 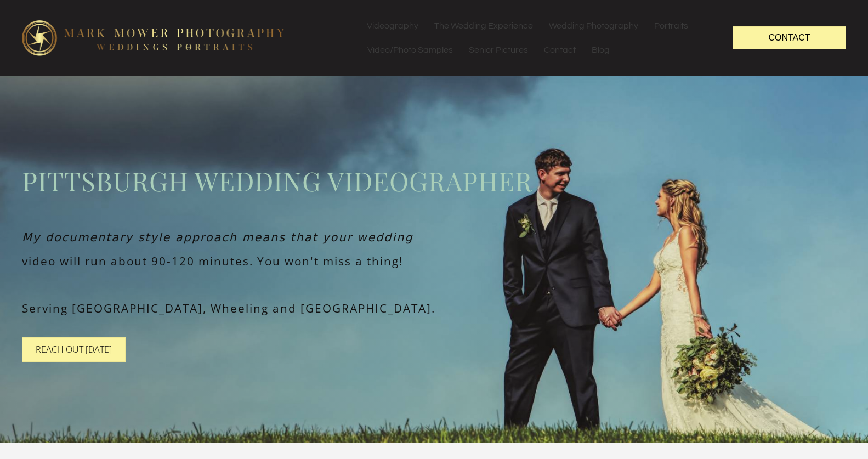 I want to click on span: Contact, so click(x=789, y=37).